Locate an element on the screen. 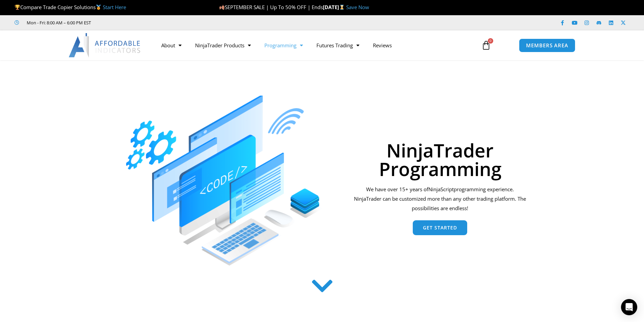 The image size is (644, 322). img: programming 1 | Affordable Indicators – NinjaTrader is located at coordinates (224, 181).